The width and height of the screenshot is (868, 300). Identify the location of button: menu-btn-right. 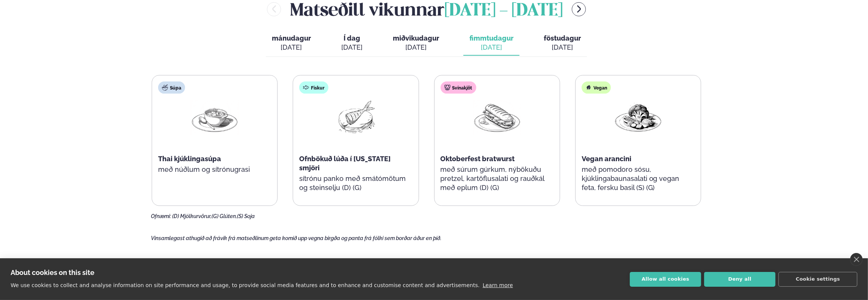
(578, 9).